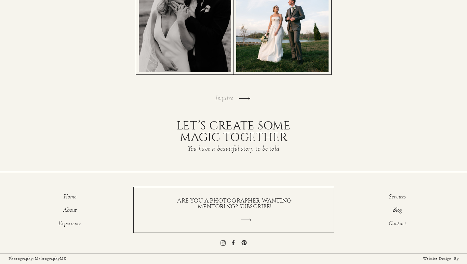 The height and width of the screenshot is (264, 467). I want to click on p: Photography: MaktographyMK, so click(46, 258).